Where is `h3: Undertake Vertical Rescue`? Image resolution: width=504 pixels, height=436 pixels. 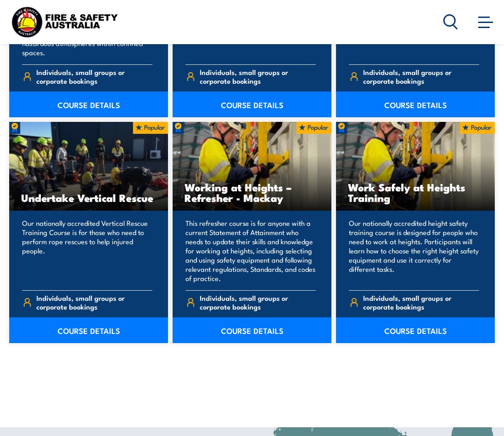 h3: Undertake Vertical Rescue is located at coordinates (88, 198).